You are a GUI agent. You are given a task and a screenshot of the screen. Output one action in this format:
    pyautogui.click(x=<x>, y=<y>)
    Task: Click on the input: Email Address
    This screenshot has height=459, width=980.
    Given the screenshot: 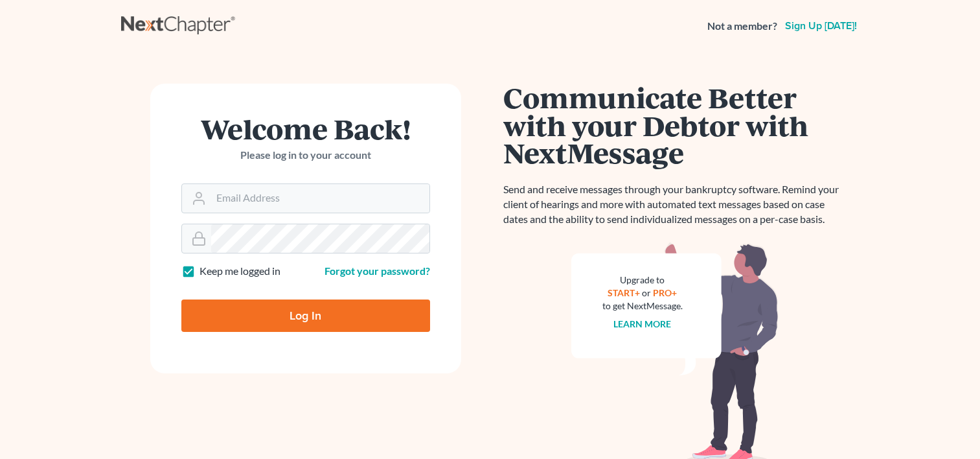 What is the action you would take?
    pyautogui.click(x=320, y=199)
    